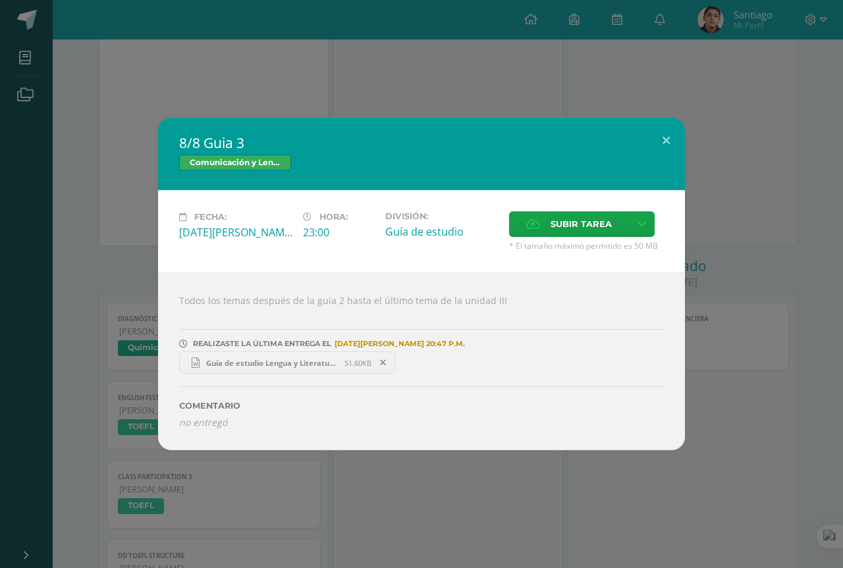 This screenshot has height=568, width=843. Describe the element at coordinates (383, 363) in the screenshot. I see `span: Remover entrega` at that location.